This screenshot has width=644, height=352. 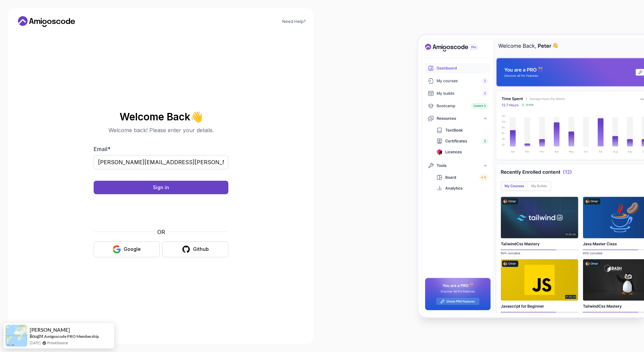 I want to click on div: Sign in, so click(x=161, y=188).